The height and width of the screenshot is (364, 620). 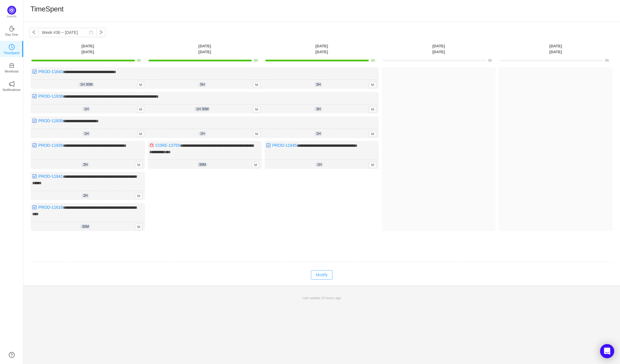 What do you see at coordinates (12, 71) in the screenshot?
I see `p: Workload` at bounding box center [12, 71].